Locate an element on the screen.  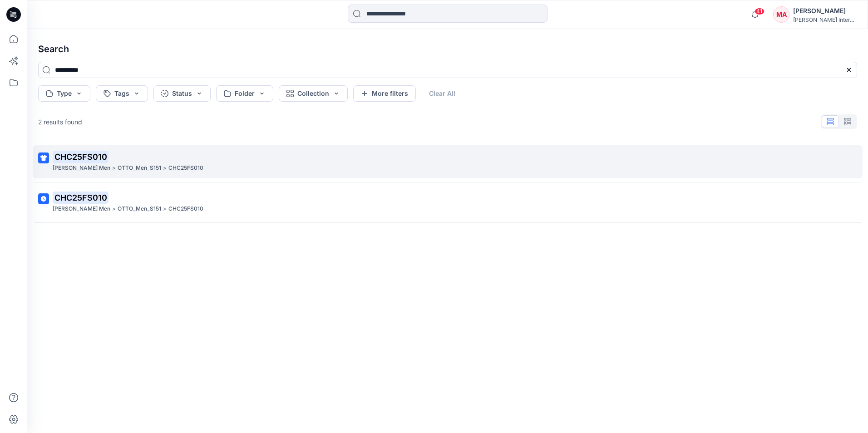
span: 41 is located at coordinates (759, 12).